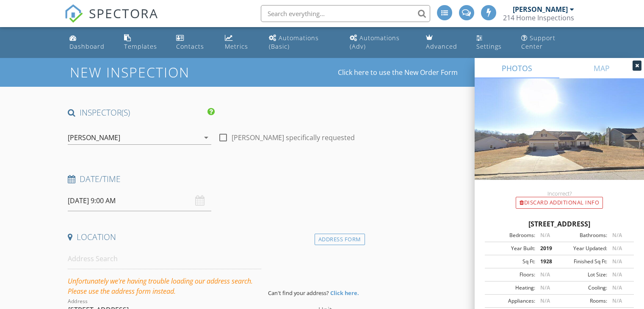 The width and height of the screenshot is (644, 309). Describe the element at coordinates (559, 139) in the screenshot. I see `img: streetview` at that location.